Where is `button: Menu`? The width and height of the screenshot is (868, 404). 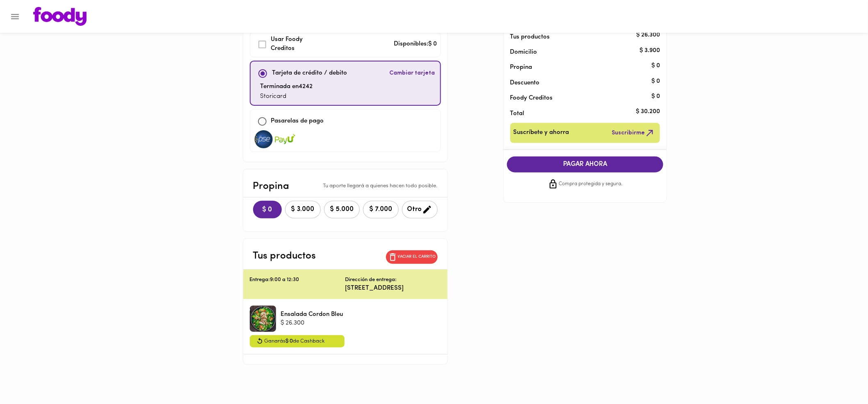 button: Menu is located at coordinates (15, 16).